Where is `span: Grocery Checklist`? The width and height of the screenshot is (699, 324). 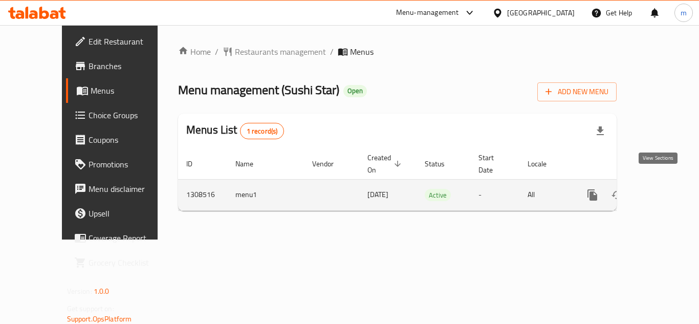
span: Grocery Checklist is located at coordinates (129, 263).